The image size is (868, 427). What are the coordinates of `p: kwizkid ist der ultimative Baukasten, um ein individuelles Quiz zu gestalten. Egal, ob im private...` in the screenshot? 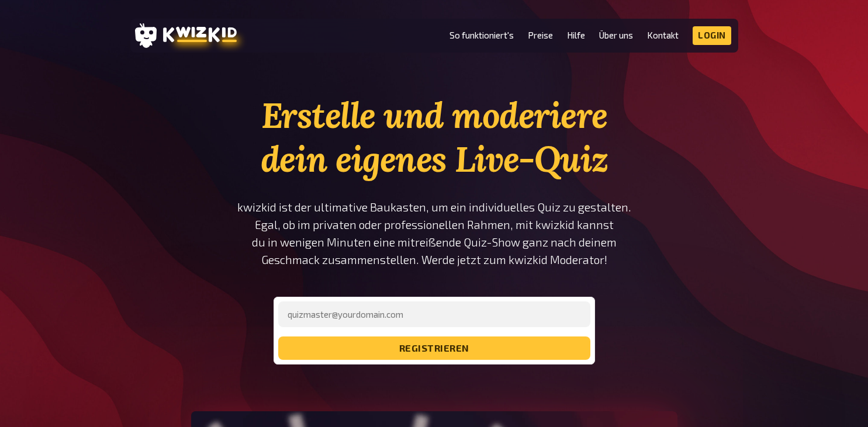 It's located at (434, 233).